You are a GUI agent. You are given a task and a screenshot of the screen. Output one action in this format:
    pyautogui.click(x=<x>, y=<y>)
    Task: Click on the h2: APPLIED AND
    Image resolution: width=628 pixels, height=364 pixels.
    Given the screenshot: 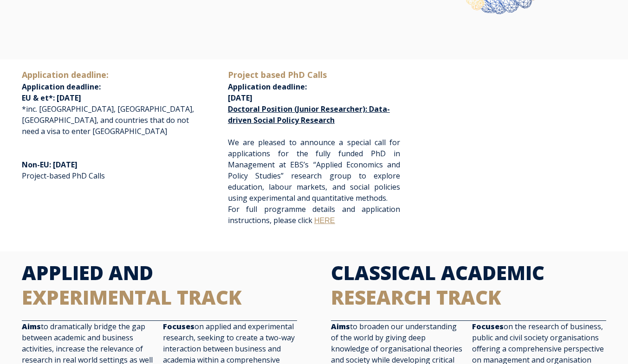 What is the action you would take?
    pyautogui.click(x=159, y=285)
    